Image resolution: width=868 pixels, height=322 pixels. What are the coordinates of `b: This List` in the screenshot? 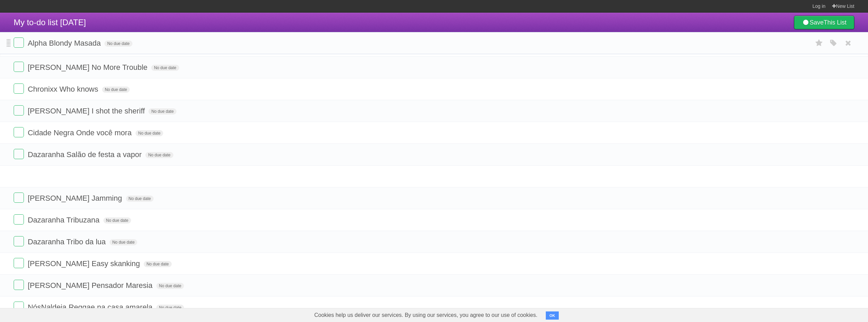 It's located at (835, 22).